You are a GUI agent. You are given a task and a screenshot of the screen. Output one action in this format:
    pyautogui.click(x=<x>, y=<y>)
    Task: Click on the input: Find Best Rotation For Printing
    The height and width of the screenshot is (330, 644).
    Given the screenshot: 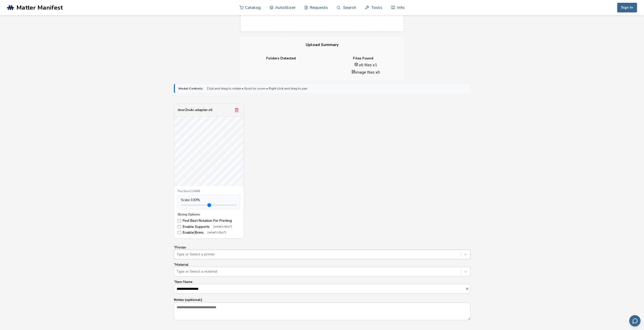 What is the action you would take?
    pyautogui.click(x=179, y=221)
    